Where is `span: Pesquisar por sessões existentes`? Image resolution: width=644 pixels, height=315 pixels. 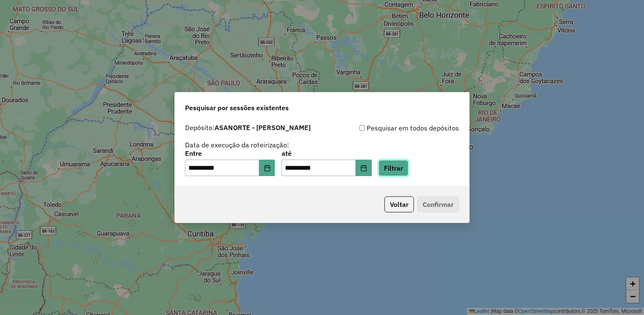
span: Pesquisar por sessões existentes is located at coordinates (236, 107).